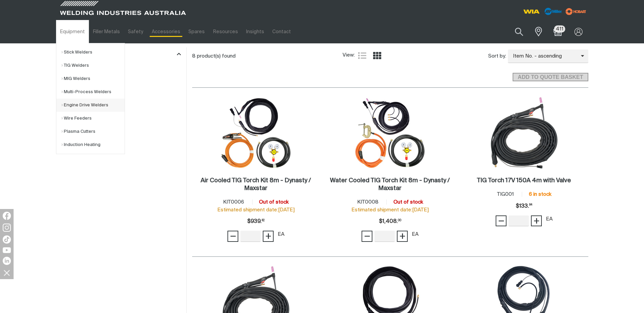 This screenshot has height=313, width=644. I want to click on section: Add to cart control, so click(390, 74).